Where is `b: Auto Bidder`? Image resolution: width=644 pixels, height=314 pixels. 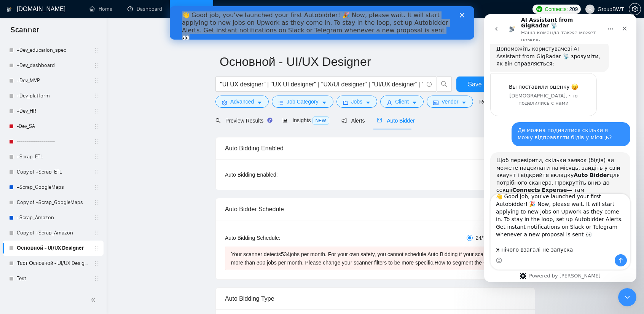 b: Auto Bidder is located at coordinates (107, 161).